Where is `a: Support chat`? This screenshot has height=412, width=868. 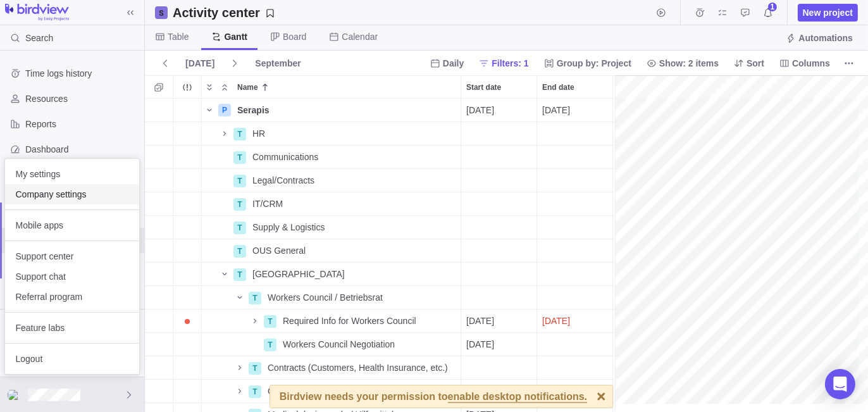 a: Support chat is located at coordinates (72, 276).